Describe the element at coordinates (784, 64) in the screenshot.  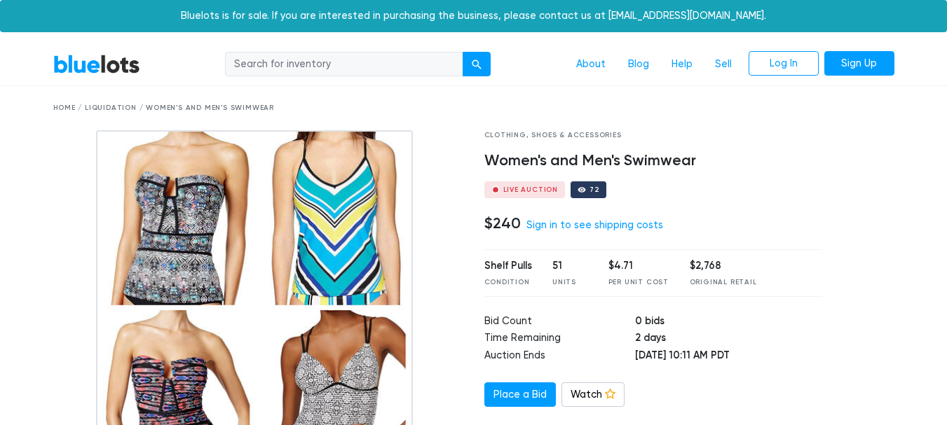
I see `a: Log In` at that location.